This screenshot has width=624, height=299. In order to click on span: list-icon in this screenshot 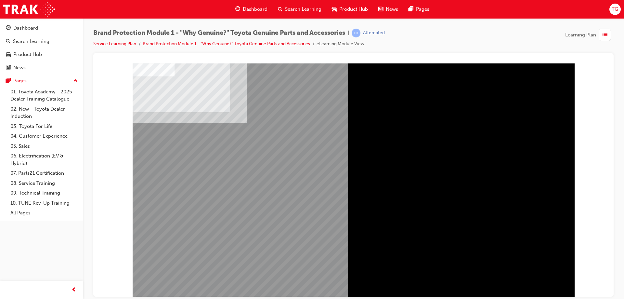, I will do `click(605, 35)`.